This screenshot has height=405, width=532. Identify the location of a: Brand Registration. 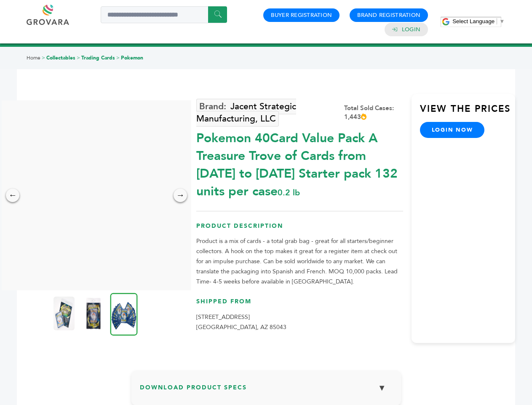
(389, 15).